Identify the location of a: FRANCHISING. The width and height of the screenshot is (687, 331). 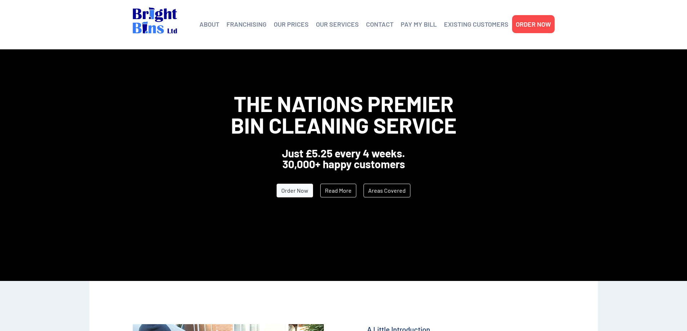
(246, 24).